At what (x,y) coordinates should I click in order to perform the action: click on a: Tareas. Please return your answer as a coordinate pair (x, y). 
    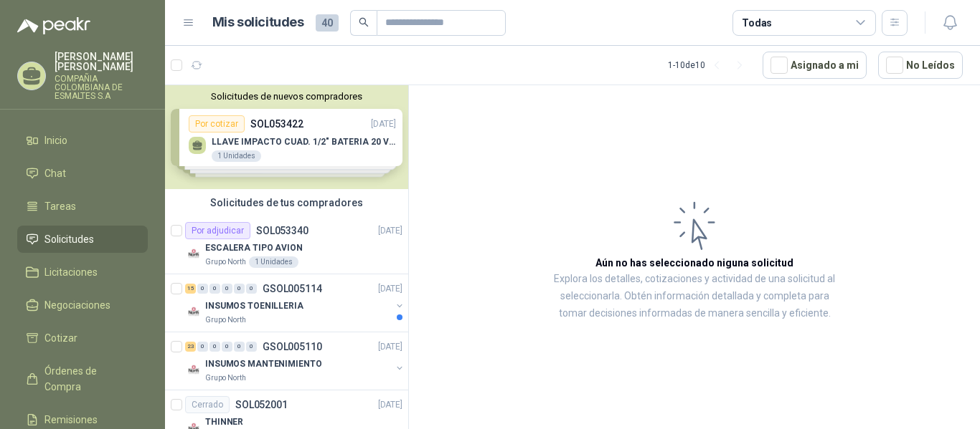
    Looking at the image, I should click on (83, 206).